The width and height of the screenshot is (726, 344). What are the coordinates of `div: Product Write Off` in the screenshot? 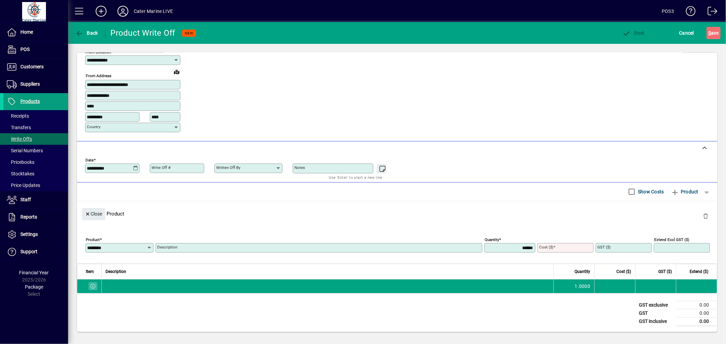 It's located at (143, 33).